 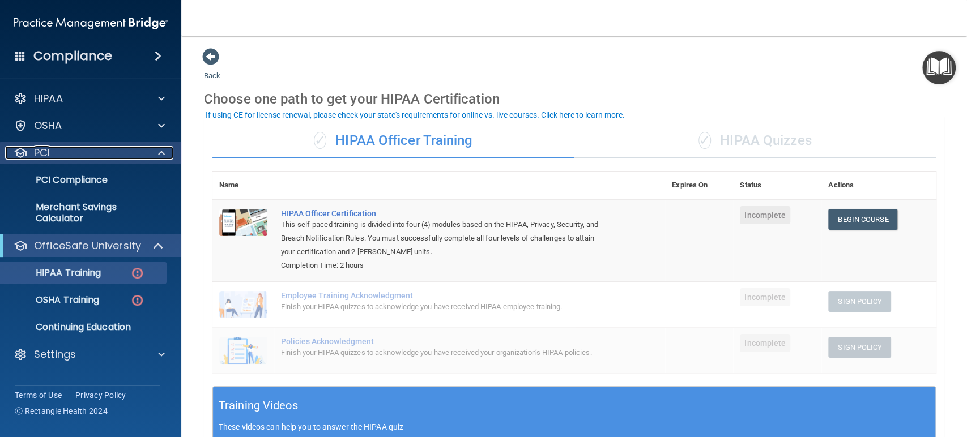 I want to click on div: Employee Training Acknowledgment, so click(x=445, y=296).